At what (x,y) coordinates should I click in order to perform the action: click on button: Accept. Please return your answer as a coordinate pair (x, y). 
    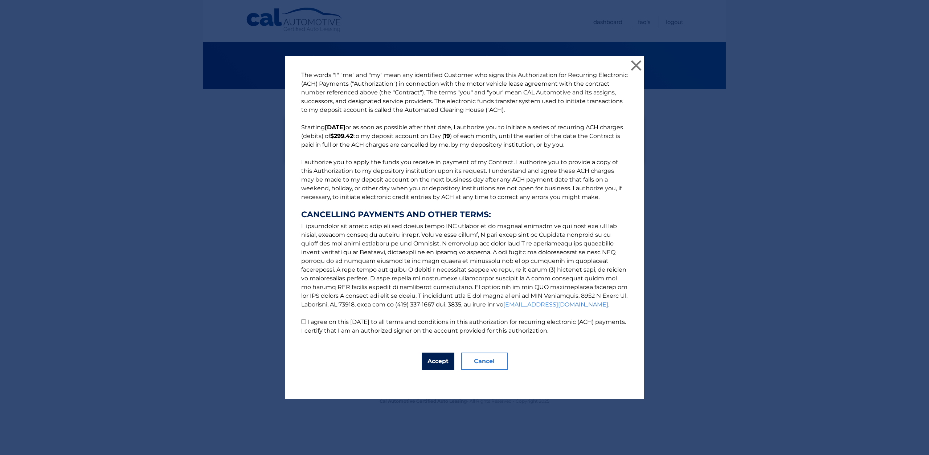
    Looking at the image, I should click on (438, 361).